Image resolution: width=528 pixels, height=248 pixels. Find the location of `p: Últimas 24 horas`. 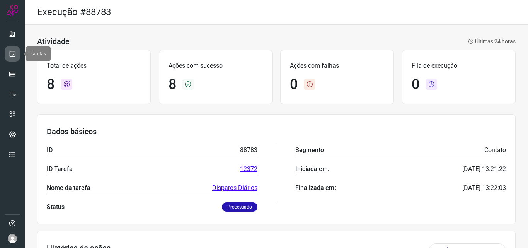

p: Últimas 24 horas is located at coordinates (492, 41).